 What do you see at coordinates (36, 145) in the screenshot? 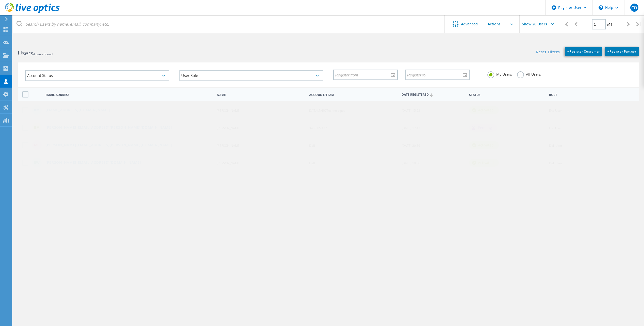
I see `span: MF` at bounding box center [36, 145].